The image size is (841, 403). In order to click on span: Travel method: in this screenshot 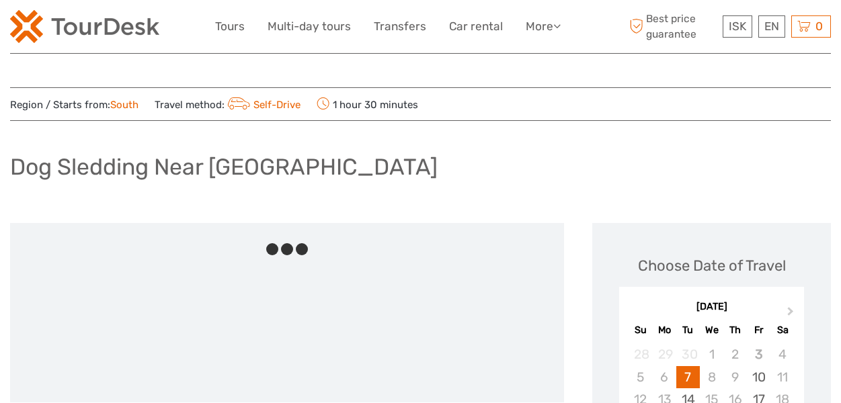, I will do `click(227, 104)`.